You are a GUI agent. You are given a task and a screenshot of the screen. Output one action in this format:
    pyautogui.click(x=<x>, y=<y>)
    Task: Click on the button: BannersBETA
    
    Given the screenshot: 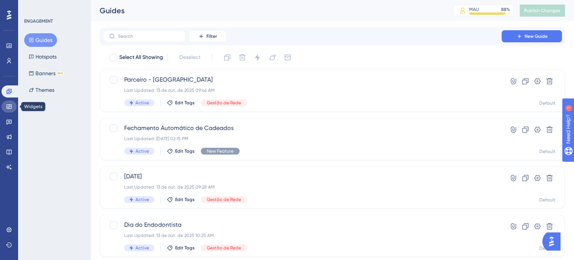 What is the action you would take?
    pyautogui.click(x=46, y=73)
    